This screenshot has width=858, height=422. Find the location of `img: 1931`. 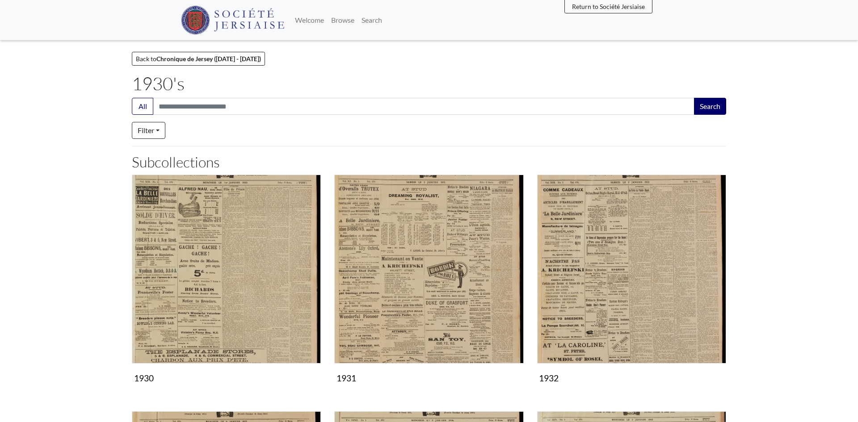

img: 1931 is located at coordinates (428, 269).